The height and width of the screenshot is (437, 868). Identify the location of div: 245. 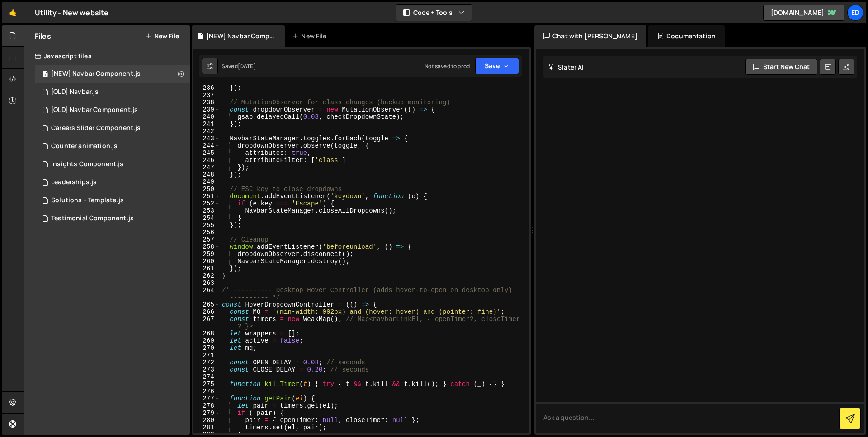
(206, 153).